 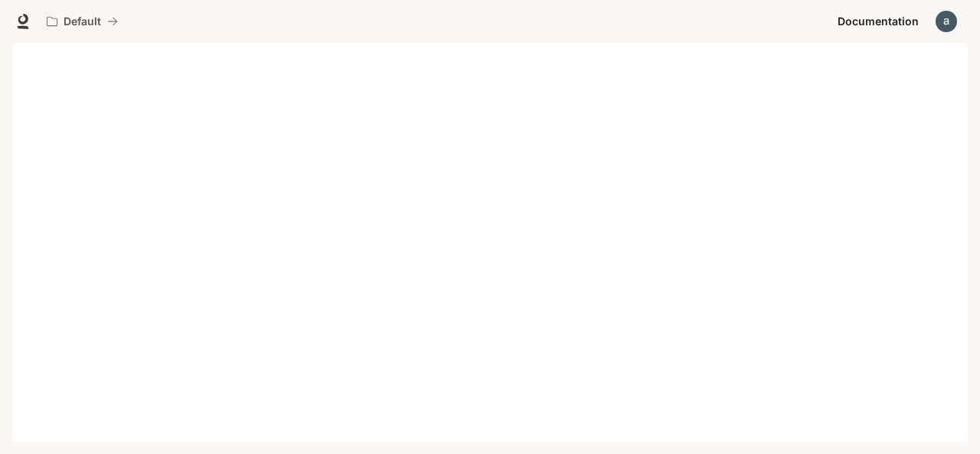 What do you see at coordinates (946, 22) in the screenshot?
I see `button: User avatar` at bounding box center [946, 22].